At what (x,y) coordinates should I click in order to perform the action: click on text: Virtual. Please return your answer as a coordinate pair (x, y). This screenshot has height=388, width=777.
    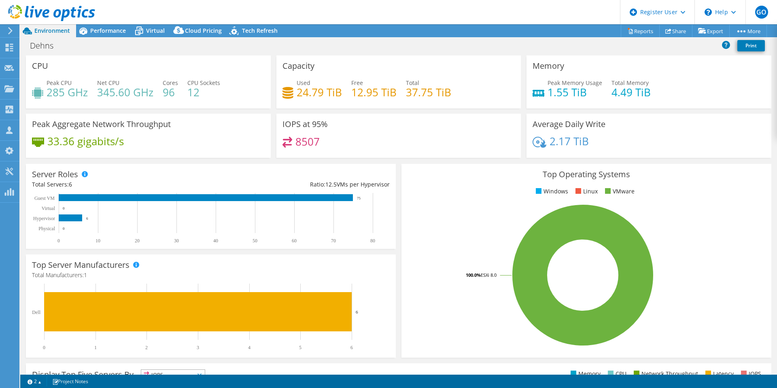
    Looking at the image, I should click on (49, 208).